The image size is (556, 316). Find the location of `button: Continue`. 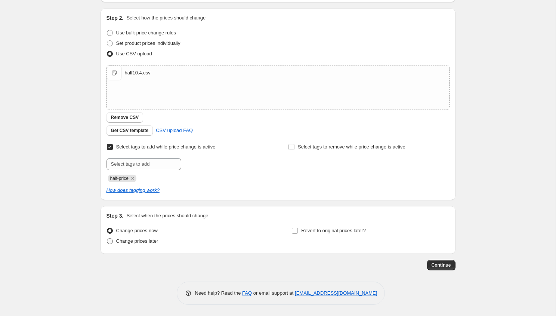

button: Continue is located at coordinates (441, 265).